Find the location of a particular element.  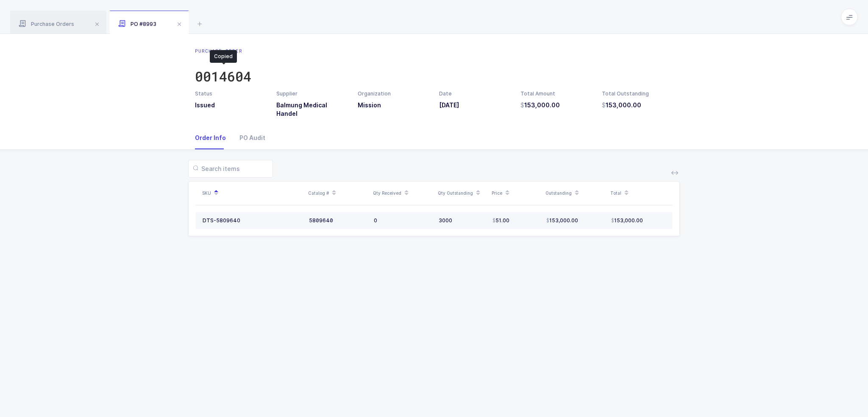

h3: Balmung Medical Handel is located at coordinates (312, 110).